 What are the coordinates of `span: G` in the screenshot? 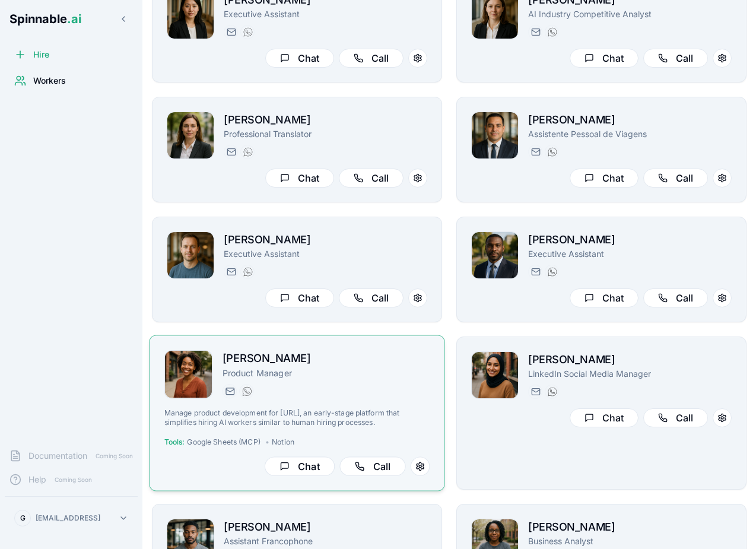 It's located at (23, 518).